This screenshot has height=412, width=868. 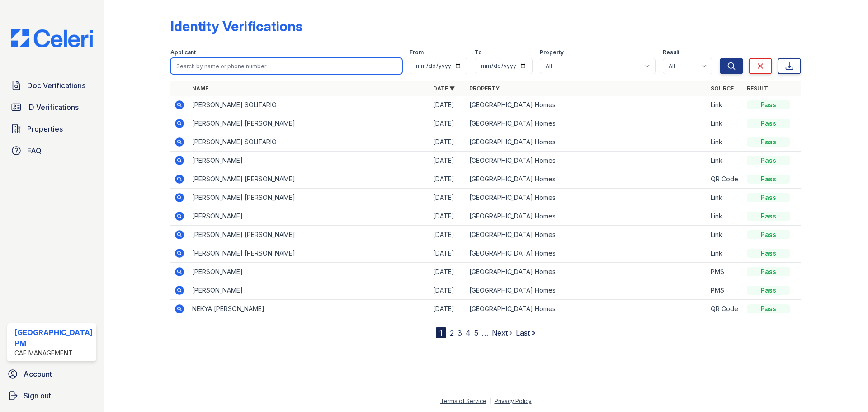 What do you see at coordinates (484, 88) in the screenshot?
I see `a: Property` at bounding box center [484, 88].